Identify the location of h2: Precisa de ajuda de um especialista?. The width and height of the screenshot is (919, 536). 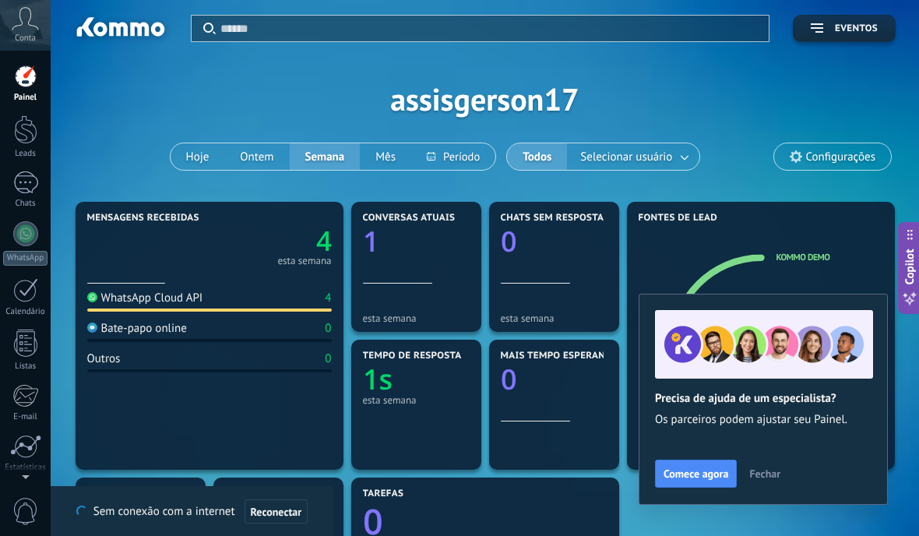
(764, 398).